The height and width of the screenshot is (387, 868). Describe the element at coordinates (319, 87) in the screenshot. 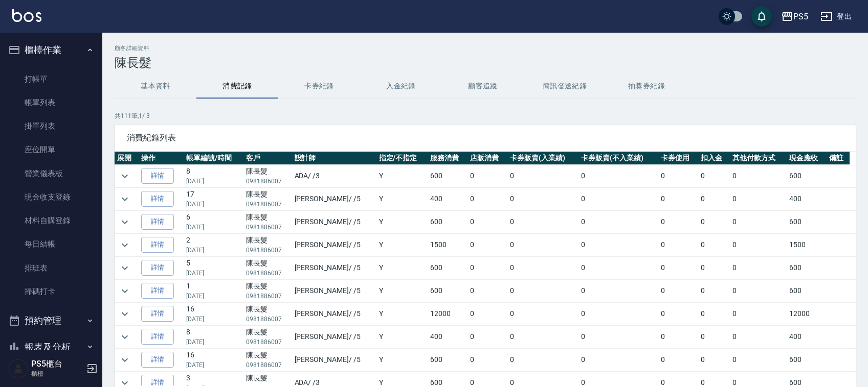

I see `button: 卡券紀錄` at that location.